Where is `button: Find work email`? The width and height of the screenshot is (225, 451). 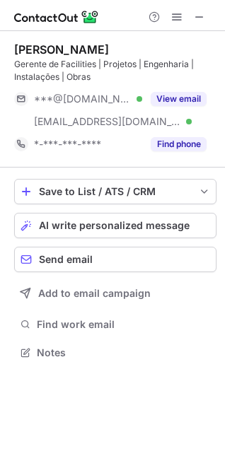 button: Find work email is located at coordinates (115, 324).